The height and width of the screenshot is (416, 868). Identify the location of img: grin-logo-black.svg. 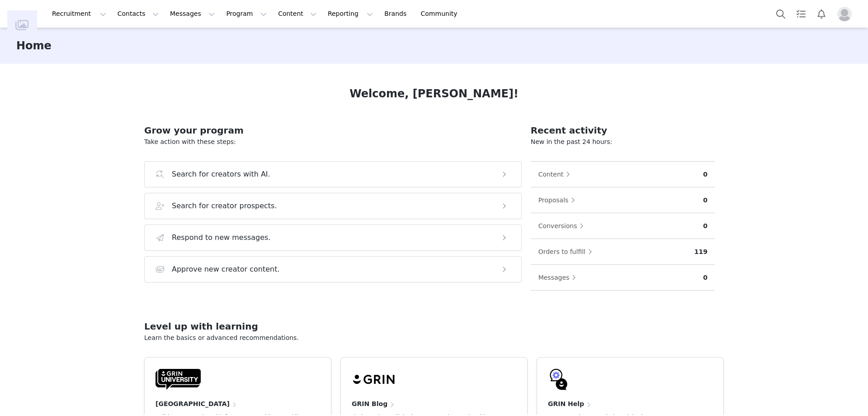
(375, 379).